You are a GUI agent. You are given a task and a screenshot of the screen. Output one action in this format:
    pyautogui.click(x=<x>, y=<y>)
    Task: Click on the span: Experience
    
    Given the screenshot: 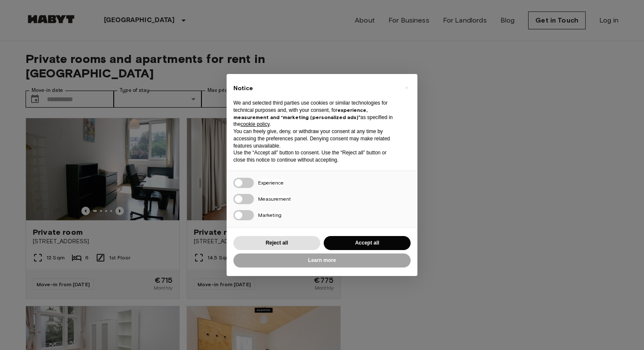 What is the action you would take?
    pyautogui.click(x=271, y=182)
    